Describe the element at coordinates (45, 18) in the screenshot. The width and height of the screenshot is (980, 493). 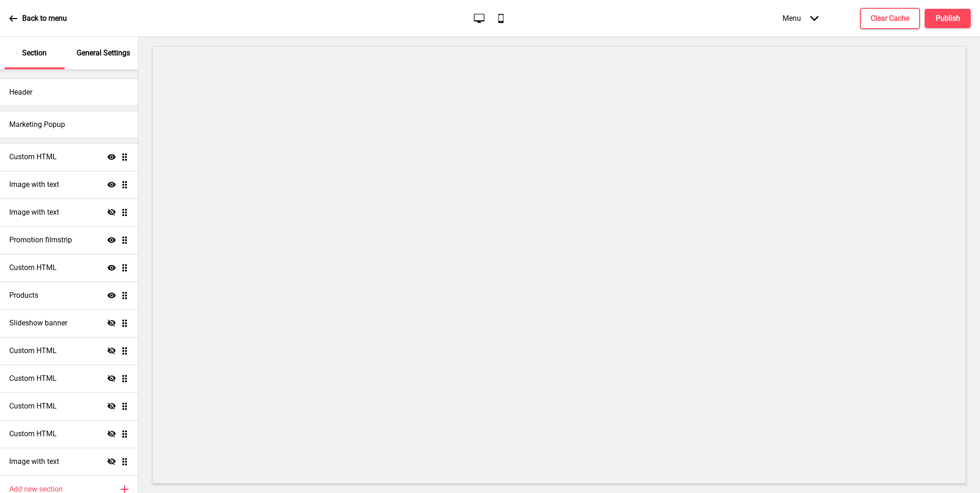
I see `p: Back to menu` at that location.